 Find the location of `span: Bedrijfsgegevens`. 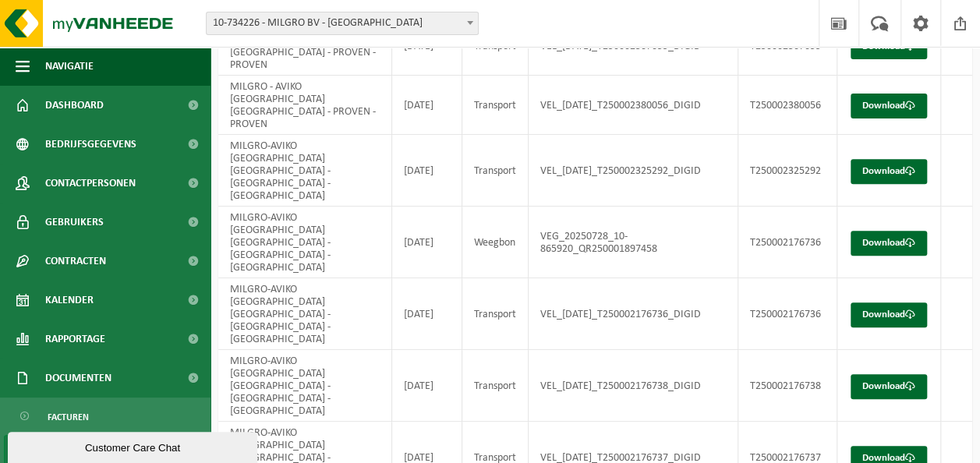

span: Bedrijfsgegevens is located at coordinates (90, 145).